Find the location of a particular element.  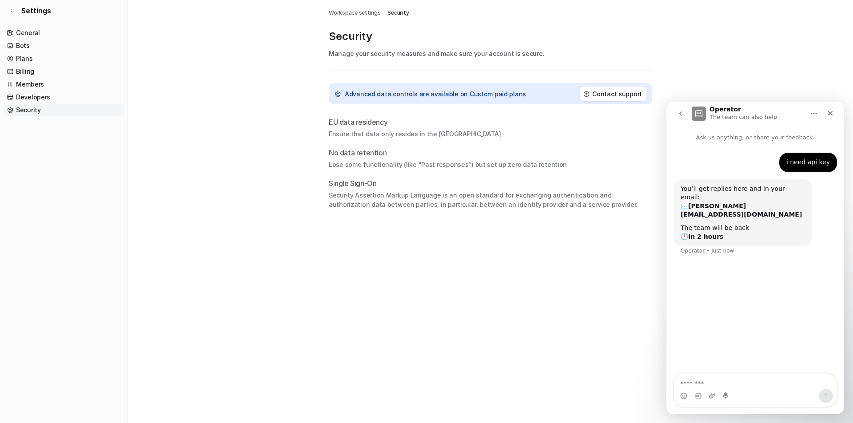

a: Members is located at coordinates (64, 84).